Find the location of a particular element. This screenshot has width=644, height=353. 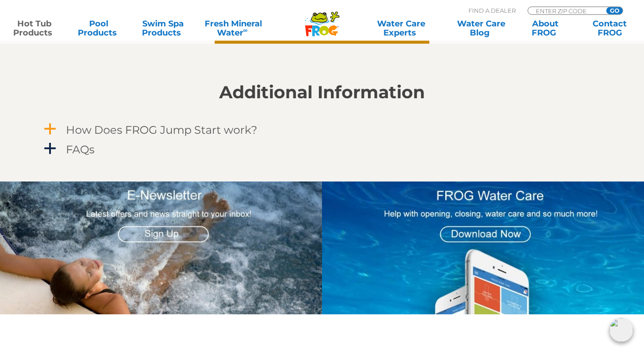

h4: How Does FROG Jump Start work? is located at coordinates (162, 130).